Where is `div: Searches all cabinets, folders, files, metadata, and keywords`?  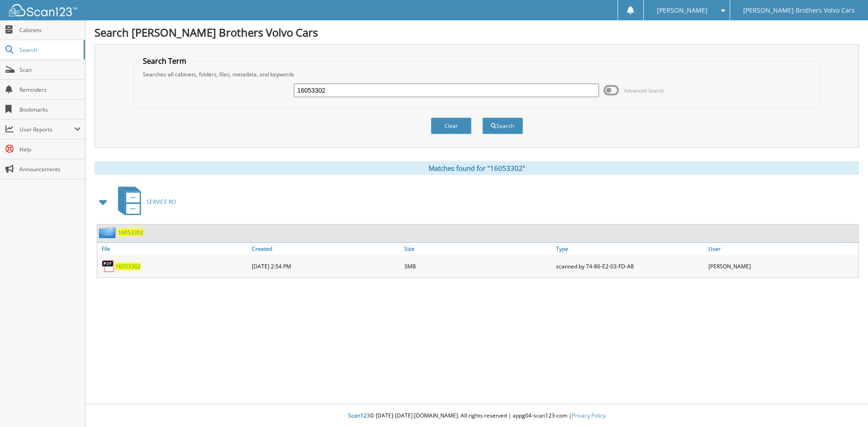
div: Searches all cabinets, folders, files, metadata, and keywords is located at coordinates (477, 74).